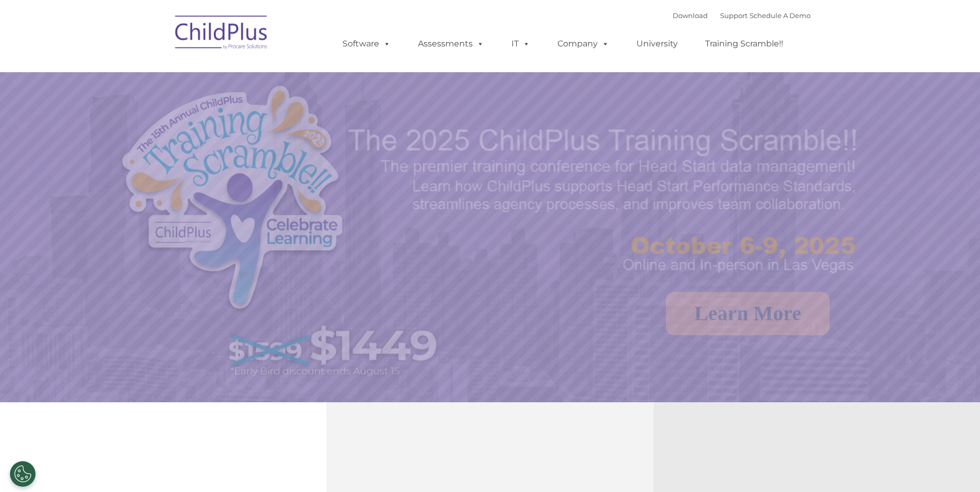 The width and height of the screenshot is (980, 492). Describe the element at coordinates (521, 44) in the screenshot. I see `a: IT` at that location.